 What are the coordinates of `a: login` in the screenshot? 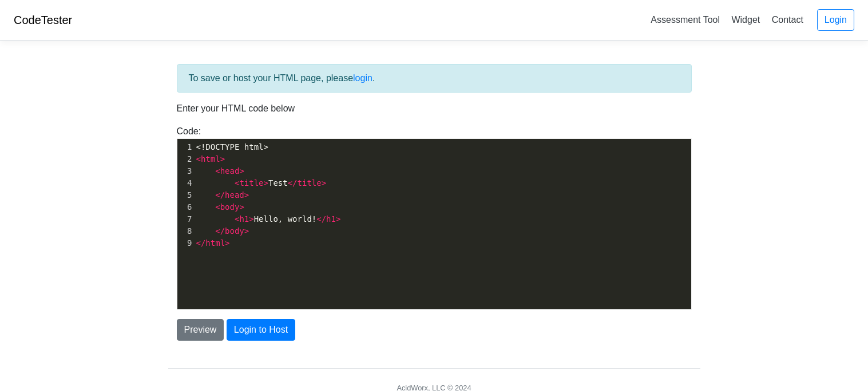 It's located at (363, 78).